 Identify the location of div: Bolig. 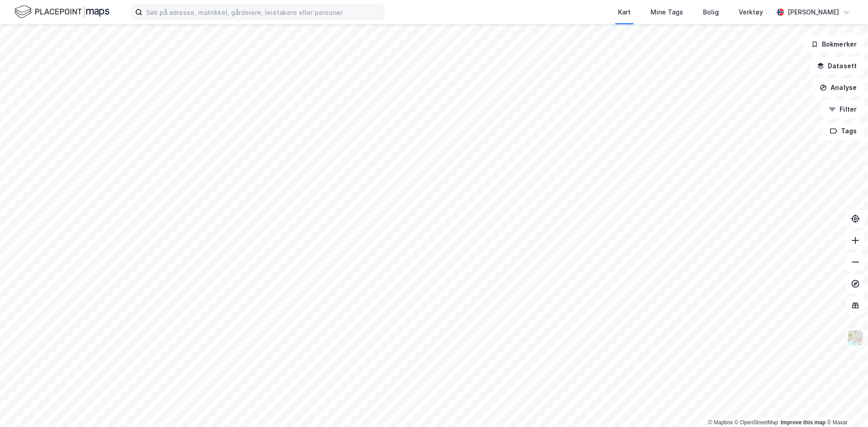
(711, 12).